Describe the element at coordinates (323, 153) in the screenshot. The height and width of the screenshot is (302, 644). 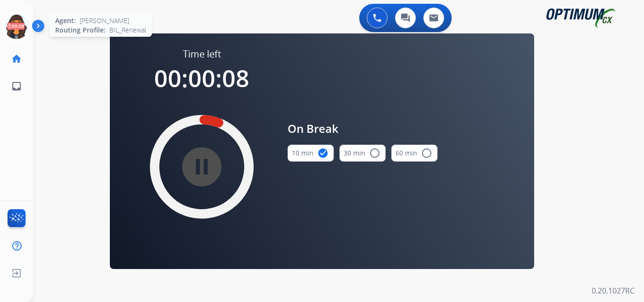
I see `mat-icon: check_circle` at that location.